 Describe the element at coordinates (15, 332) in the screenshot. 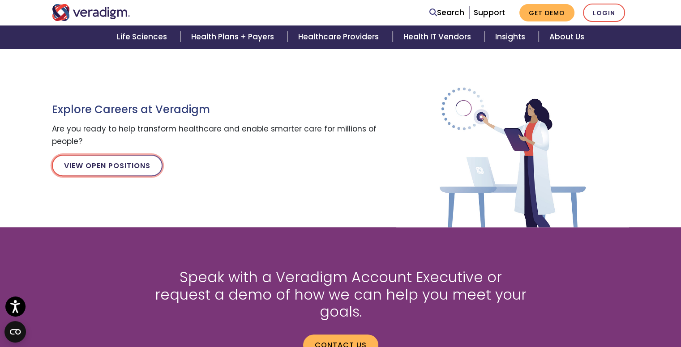

I see `button: Open CMP widget` at that location.